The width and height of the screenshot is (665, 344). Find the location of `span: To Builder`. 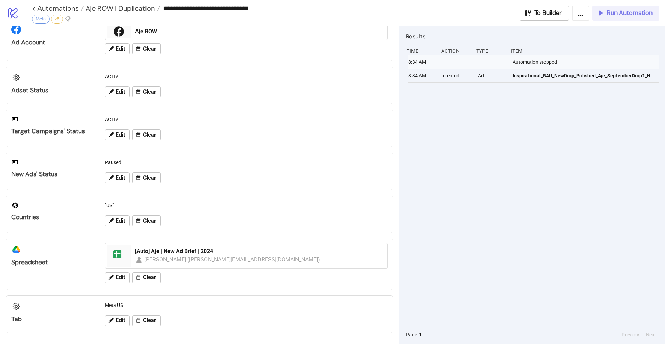

span: To Builder is located at coordinates (548, 13).